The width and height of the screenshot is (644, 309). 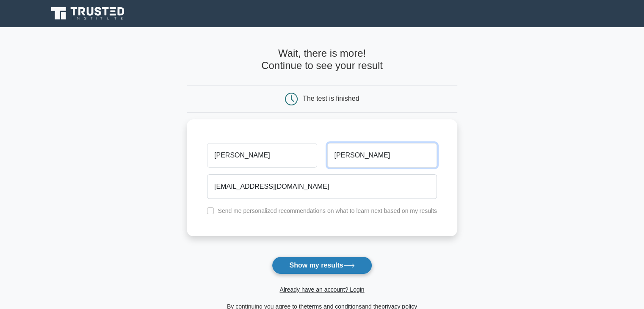 What do you see at coordinates (322, 289) in the screenshot?
I see `a: Already have an account? Login` at bounding box center [322, 289].